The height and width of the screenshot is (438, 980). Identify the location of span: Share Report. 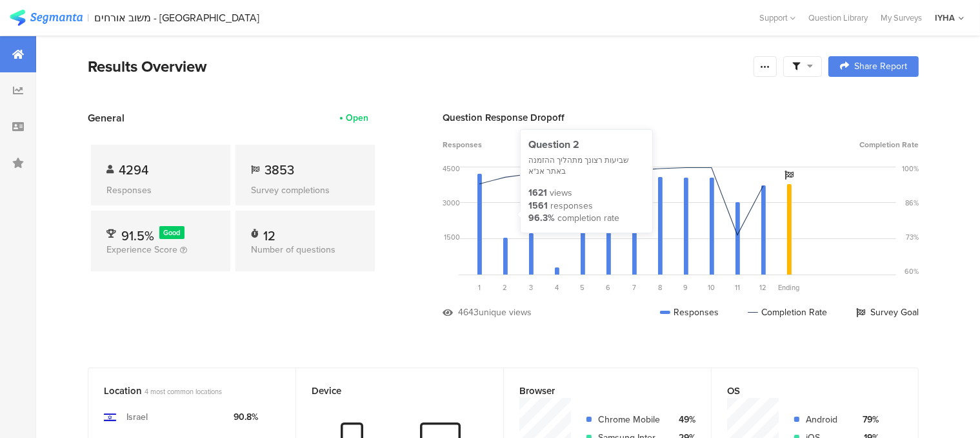
(881, 67).